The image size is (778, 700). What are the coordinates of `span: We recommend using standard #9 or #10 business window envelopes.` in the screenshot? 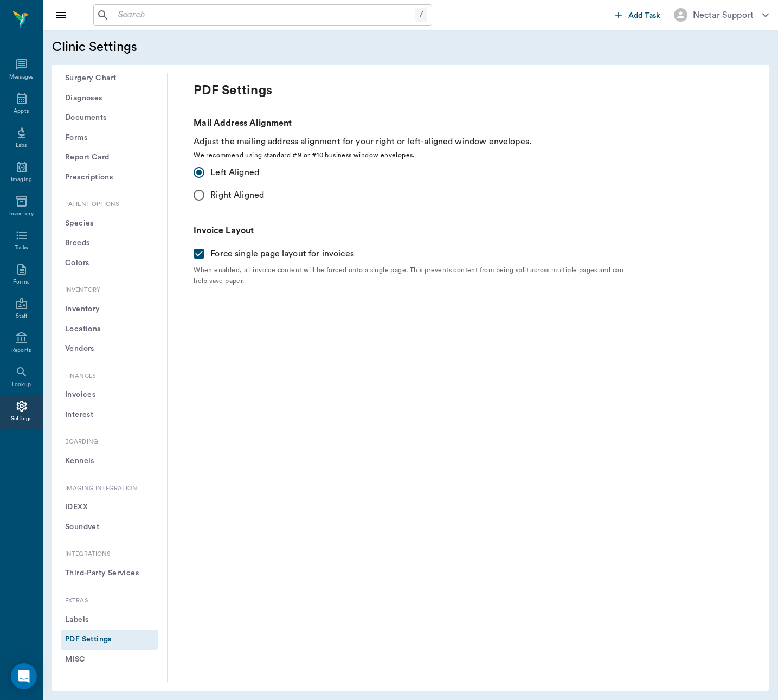 It's located at (304, 155).